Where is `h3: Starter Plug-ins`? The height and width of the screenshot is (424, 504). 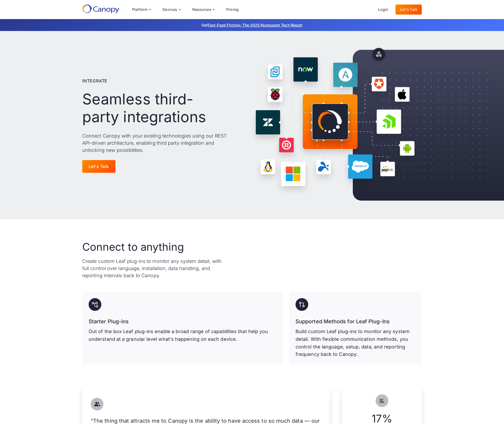 h3: Starter Plug-ins is located at coordinates (183, 322).